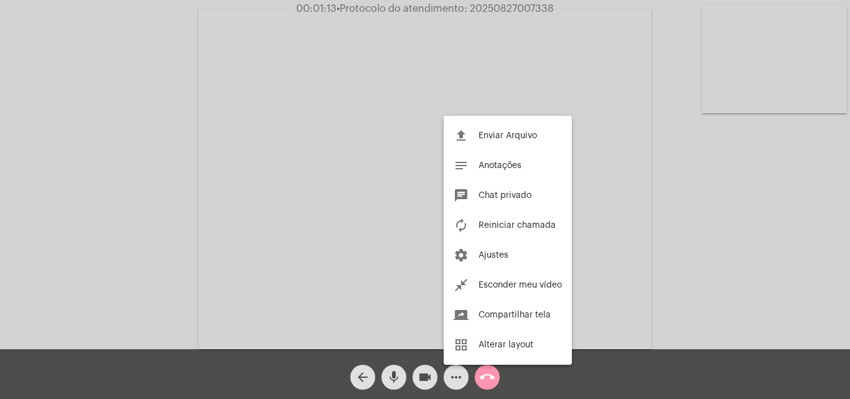  I want to click on mat-icon: autorenew, so click(461, 225).